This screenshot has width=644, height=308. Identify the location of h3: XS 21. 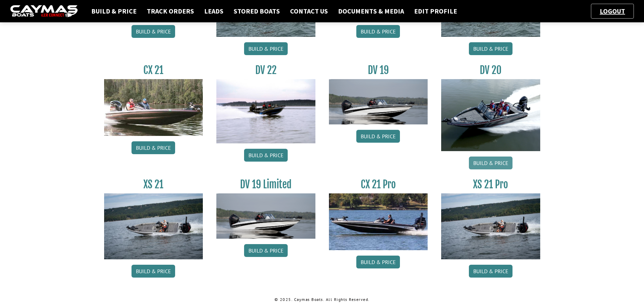
(154, 184).